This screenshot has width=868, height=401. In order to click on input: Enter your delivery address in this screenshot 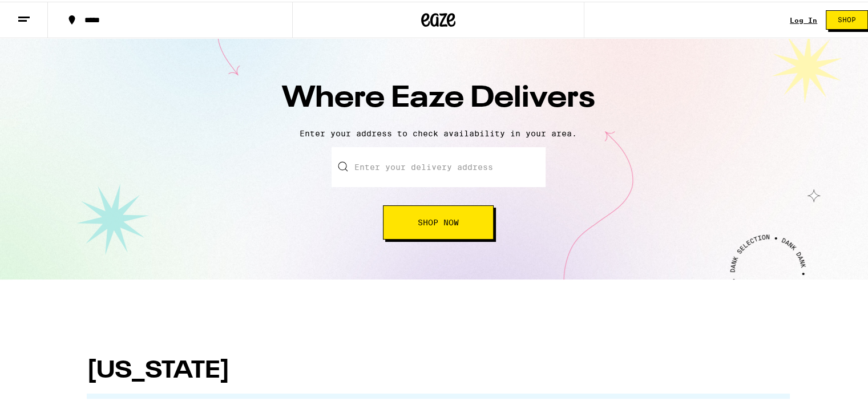, I will do `click(438, 165)`.